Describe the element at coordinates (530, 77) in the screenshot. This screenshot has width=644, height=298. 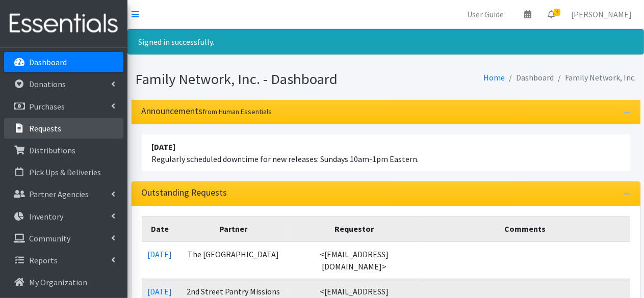
I see `li: Dashboard` at that location.